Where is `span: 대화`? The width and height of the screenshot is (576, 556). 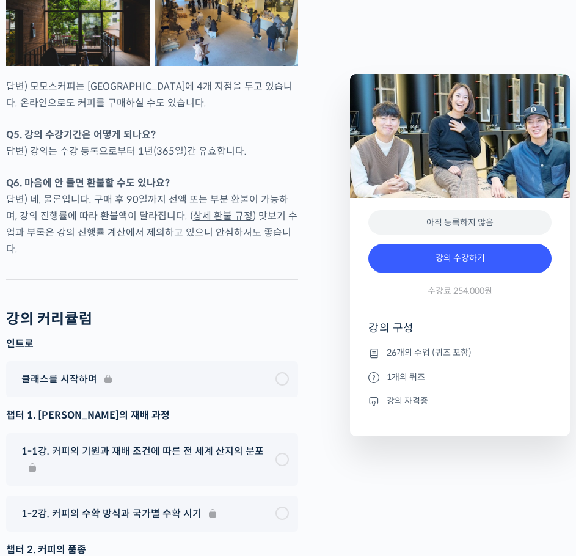
span: 대화 is located at coordinates (119, 411).